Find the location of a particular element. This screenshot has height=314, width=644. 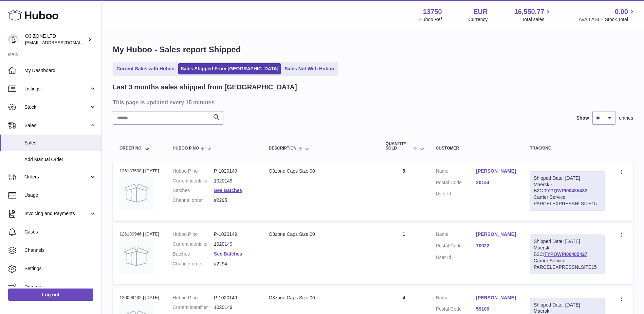

a: TYPQWPI00485432 is located at coordinates (565, 191).